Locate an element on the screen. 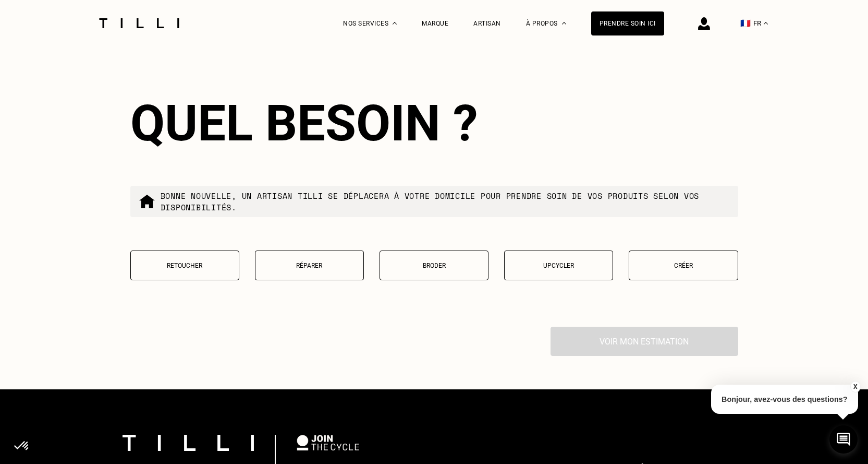 This screenshot has width=868, height=464. div: Marque is located at coordinates (435, 23).